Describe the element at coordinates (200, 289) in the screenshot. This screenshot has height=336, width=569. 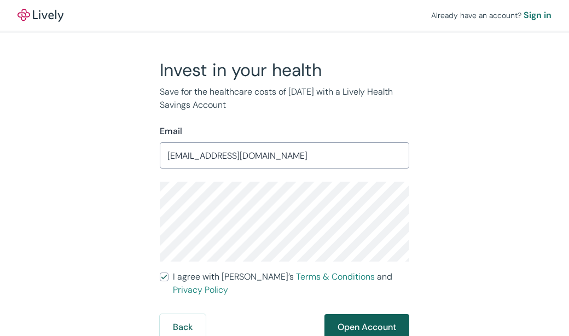
I see `a: Privacy Policy` at that location.